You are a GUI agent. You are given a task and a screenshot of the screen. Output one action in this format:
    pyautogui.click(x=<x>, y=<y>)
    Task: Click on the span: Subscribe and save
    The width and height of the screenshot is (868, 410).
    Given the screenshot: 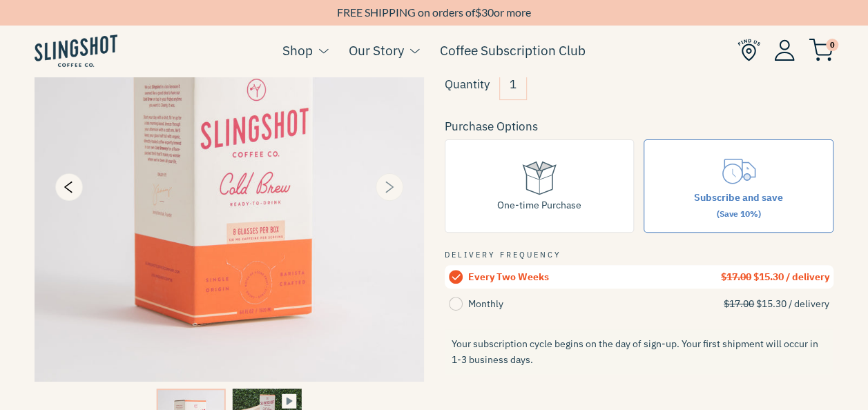 What is the action you would take?
    pyautogui.click(x=738, y=197)
    